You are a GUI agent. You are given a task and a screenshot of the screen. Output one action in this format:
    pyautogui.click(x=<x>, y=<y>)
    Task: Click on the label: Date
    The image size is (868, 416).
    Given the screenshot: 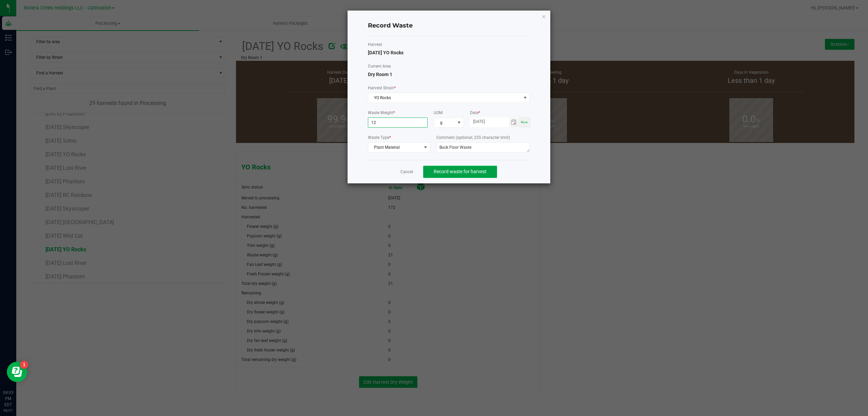 What is the action you would take?
    pyautogui.click(x=500, y=113)
    